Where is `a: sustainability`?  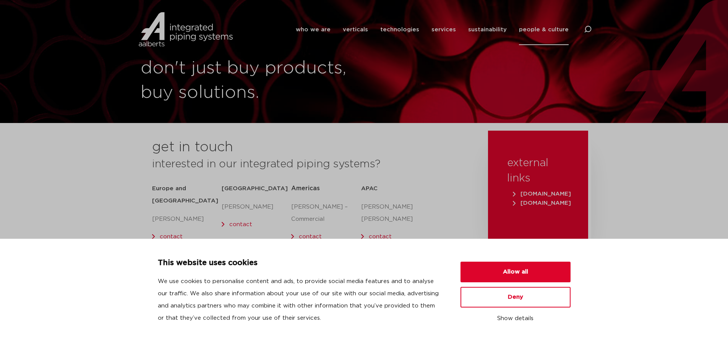 a: sustainability is located at coordinates (487, 29).